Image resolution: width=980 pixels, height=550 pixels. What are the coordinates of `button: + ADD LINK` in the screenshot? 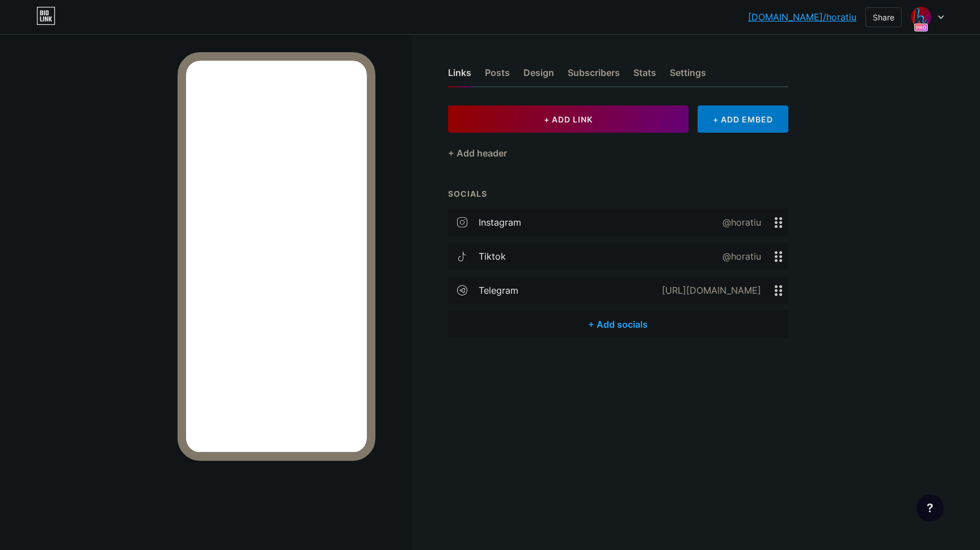 It's located at (569, 119).